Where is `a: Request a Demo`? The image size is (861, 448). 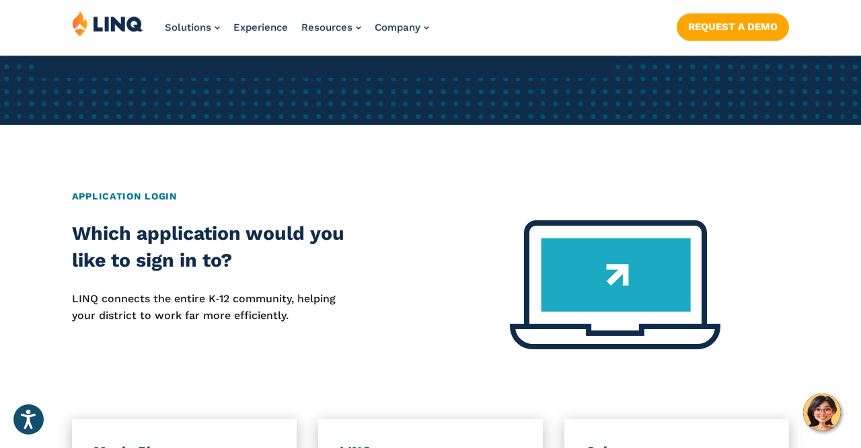
a: Request a Demo is located at coordinates (732, 27).